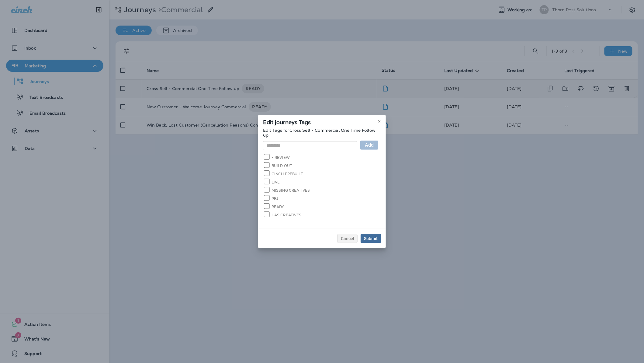 The height and width of the screenshot is (363, 644). Describe the element at coordinates (266, 157) in the screenshot. I see `input: + REVIEW` at that location.